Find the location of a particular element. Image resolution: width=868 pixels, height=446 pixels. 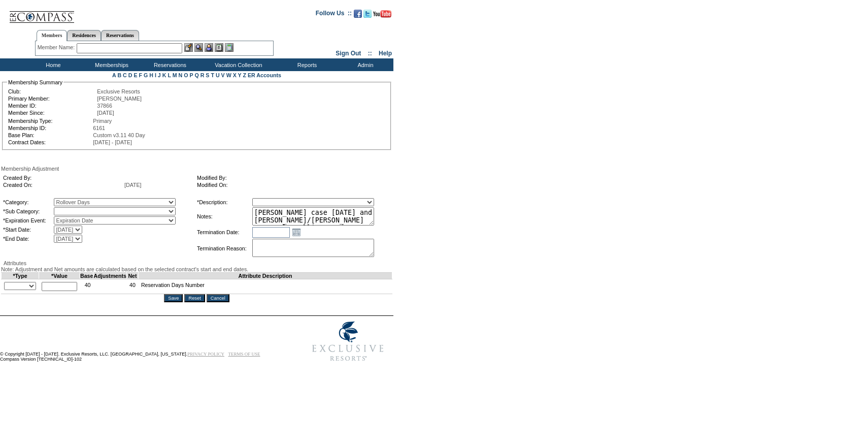

a: N is located at coordinates (181, 75).